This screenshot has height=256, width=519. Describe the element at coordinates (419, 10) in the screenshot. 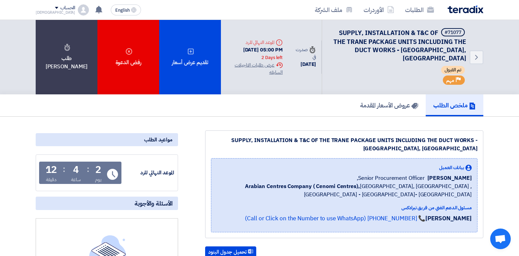

I see `a: الطلبات` at that location.